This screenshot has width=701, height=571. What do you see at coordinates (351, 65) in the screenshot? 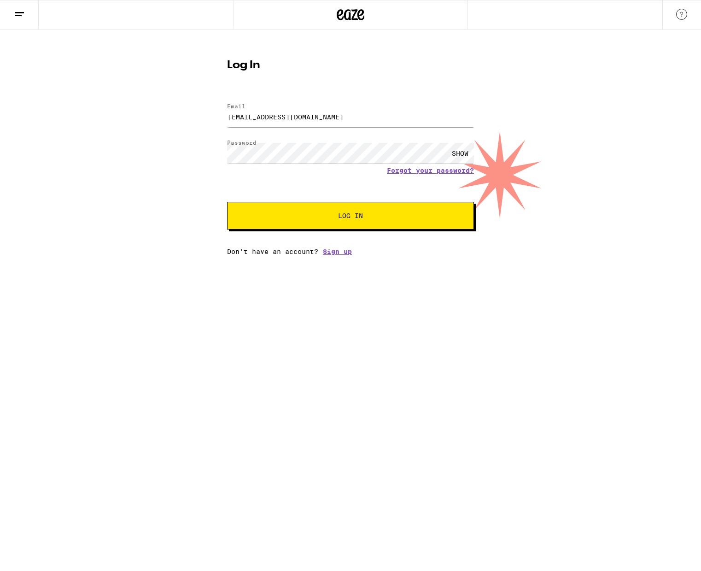
I see `h1: Log In` at bounding box center [351, 65].